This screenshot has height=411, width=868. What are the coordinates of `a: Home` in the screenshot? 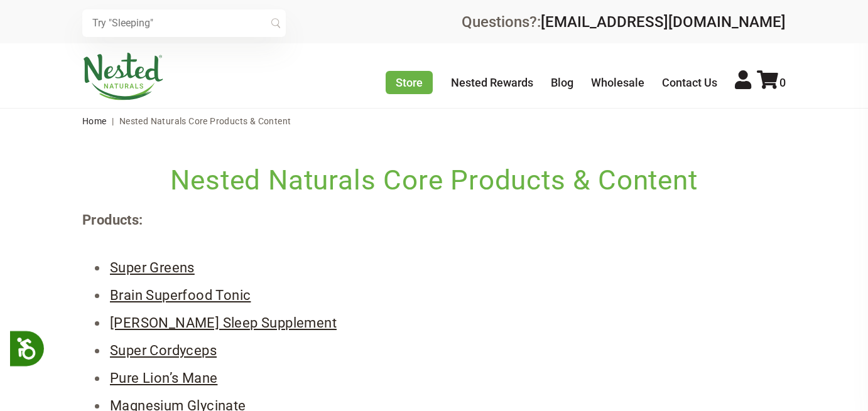 It's located at (94, 121).